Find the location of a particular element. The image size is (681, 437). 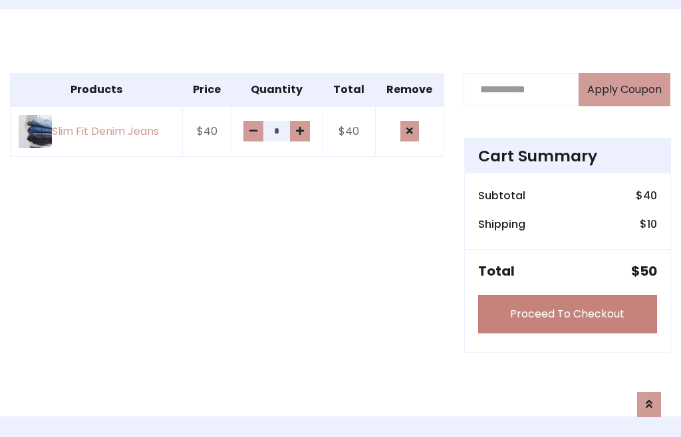

h4: Cart Summary is located at coordinates (567, 156).